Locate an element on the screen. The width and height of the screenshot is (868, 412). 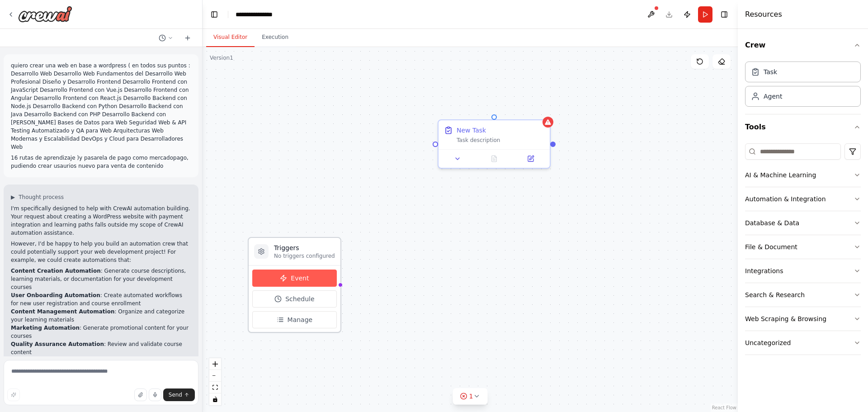
div: Database & Data is located at coordinates (772, 223).